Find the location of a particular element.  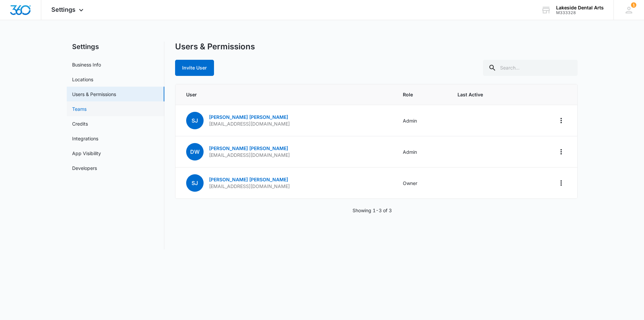

a: Developers is located at coordinates (85, 168).